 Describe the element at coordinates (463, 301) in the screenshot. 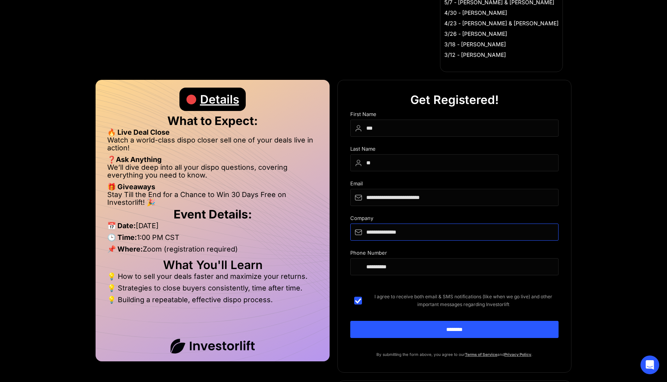

I see `span: I agree to receive both email & SMS notifications (like when we go live) and other important mess...` at that location.